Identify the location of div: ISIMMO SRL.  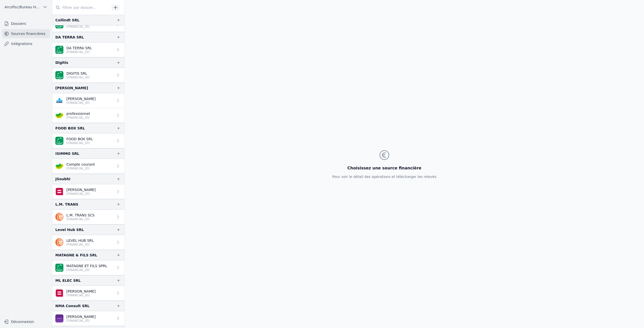
(67, 153).